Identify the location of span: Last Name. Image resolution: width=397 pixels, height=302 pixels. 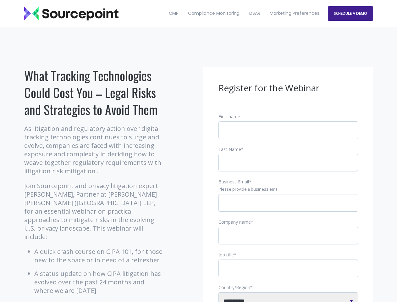
(230, 149).